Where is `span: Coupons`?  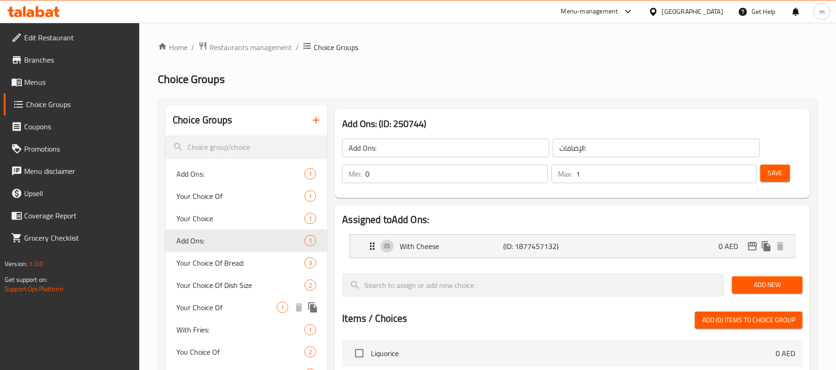
span: Coupons is located at coordinates (78, 127).